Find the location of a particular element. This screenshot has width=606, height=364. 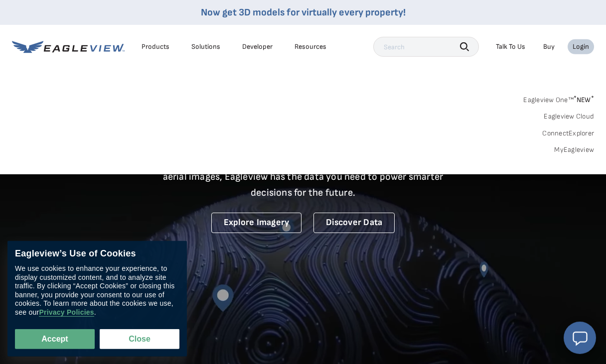

p: A new era starts here. Built on more than 3.5 billion high-resolution aerial images, Eagleview ha... is located at coordinates (303, 177).